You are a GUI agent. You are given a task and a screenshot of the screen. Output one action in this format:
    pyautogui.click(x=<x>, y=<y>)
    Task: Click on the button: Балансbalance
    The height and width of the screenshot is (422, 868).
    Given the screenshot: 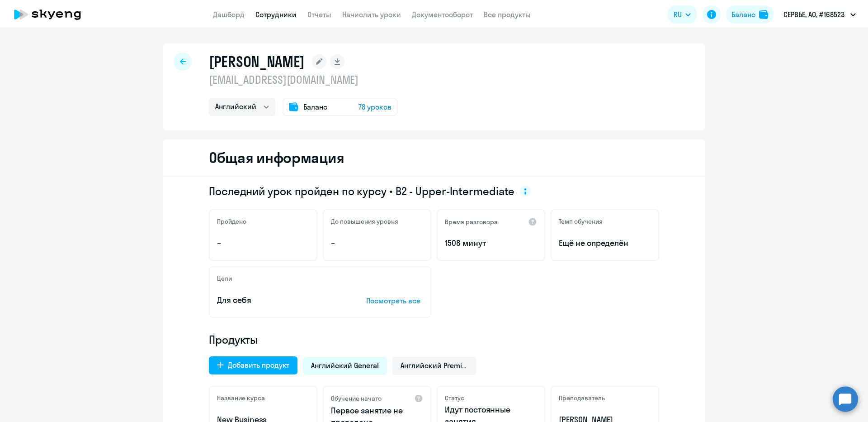 What is the action you would take?
    pyautogui.click(x=750, y=14)
    